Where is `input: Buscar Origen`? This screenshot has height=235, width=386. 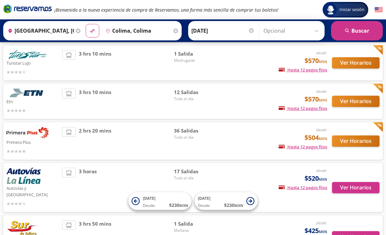 input: Buscar Origen is located at coordinates (39, 31).